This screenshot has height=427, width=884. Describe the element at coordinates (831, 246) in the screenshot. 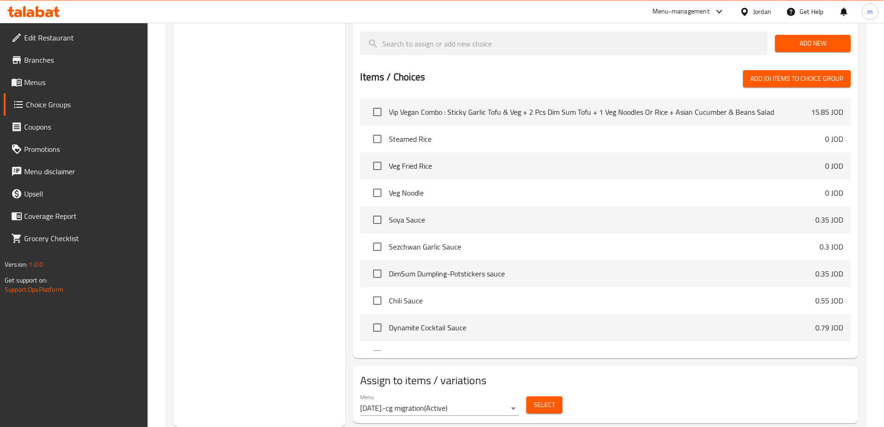

I see `p: 0.3 JOD` at that location.